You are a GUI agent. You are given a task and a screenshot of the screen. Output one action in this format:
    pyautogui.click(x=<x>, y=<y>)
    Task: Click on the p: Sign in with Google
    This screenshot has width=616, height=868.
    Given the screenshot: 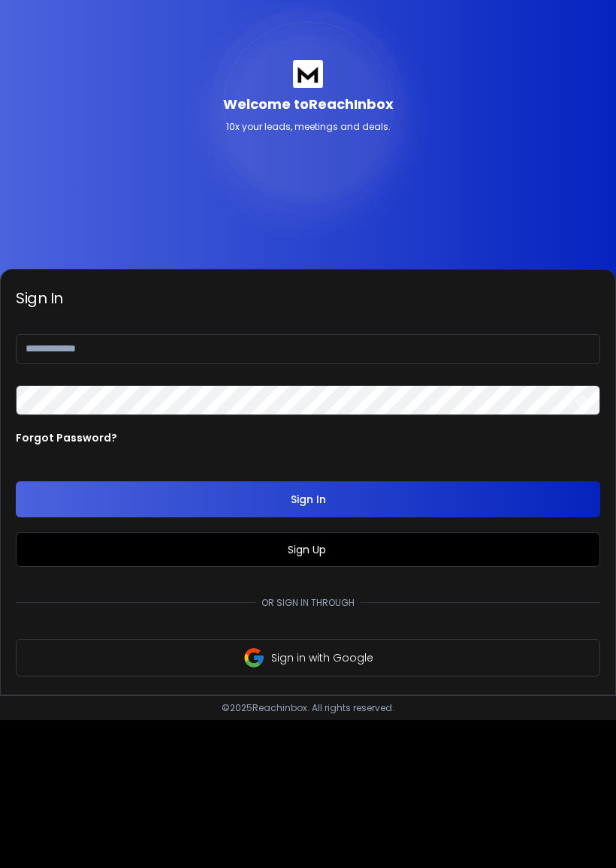 What is the action you would take?
    pyautogui.click(x=322, y=658)
    